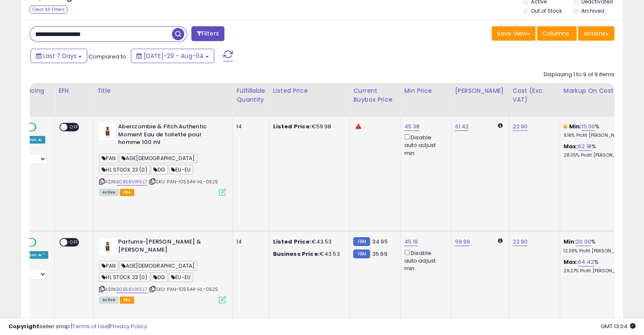  What do you see at coordinates (588, 127) in the screenshot?
I see `a: 15.00` at bounding box center [588, 127].